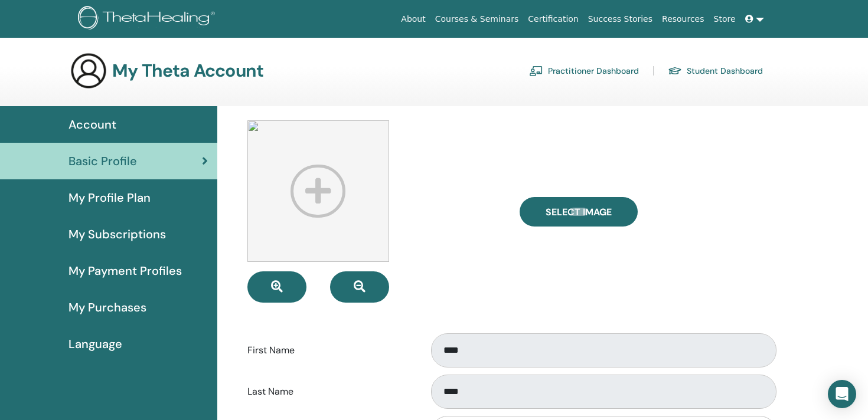 The height and width of the screenshot is (420, 868). Describe the element at coordinates (109, 198) in the screenshot. I see `span: My Profile Plan` at that location.